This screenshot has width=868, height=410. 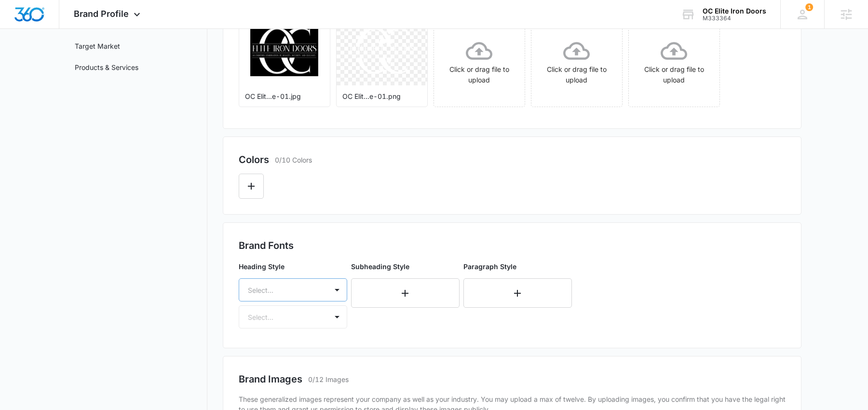 What do you see at coordinates (101, 25) in the screenshot?
I see `a: Platform Profiles` at bounding box center [101, 25].